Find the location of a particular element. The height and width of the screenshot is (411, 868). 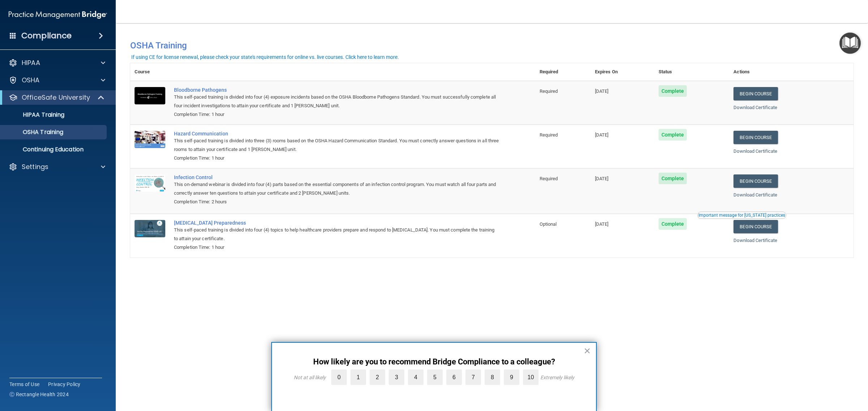

img: PMB logo is located at coordinates (58, 15).